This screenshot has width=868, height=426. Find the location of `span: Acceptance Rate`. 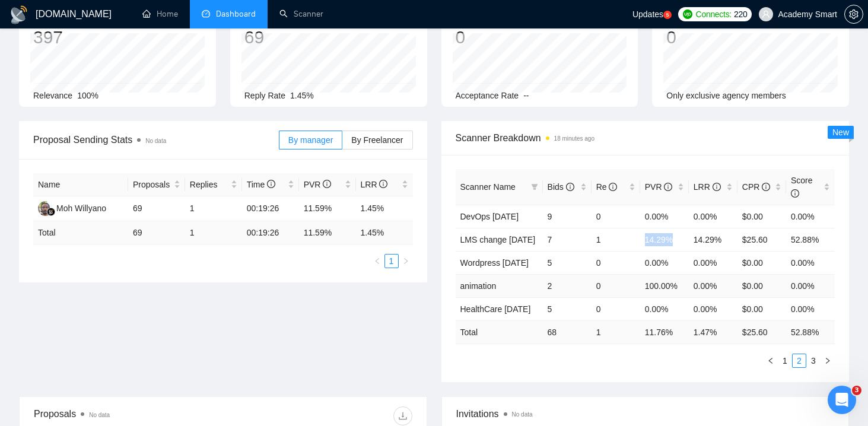

span: Acceptance Rate is located at coordinates (487, 96).